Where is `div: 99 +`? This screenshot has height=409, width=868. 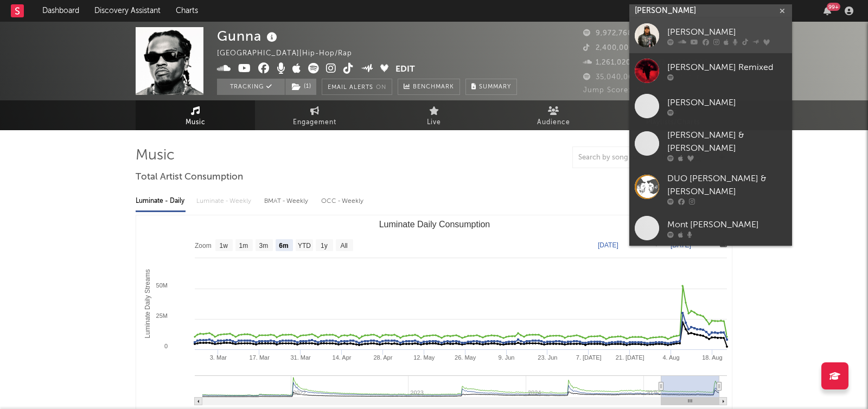 div: 99 + is located at coordinates (834, 6).